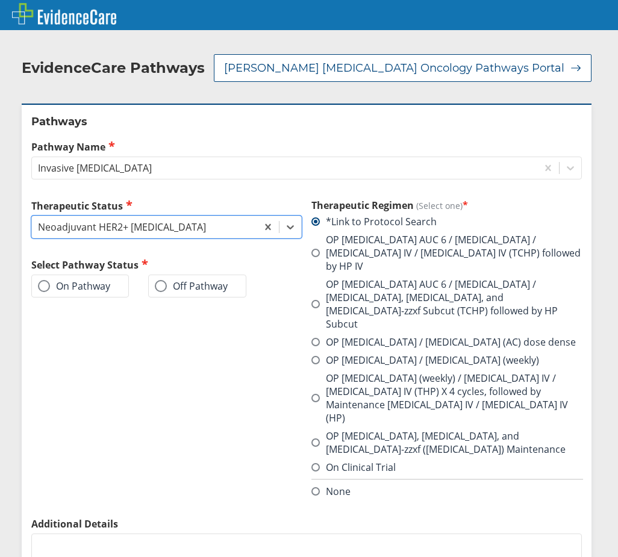  What do you see at coordinates (64, 14) in the screenshot?
I see `img: EvidenceCare` at bounding box center [64, 14].